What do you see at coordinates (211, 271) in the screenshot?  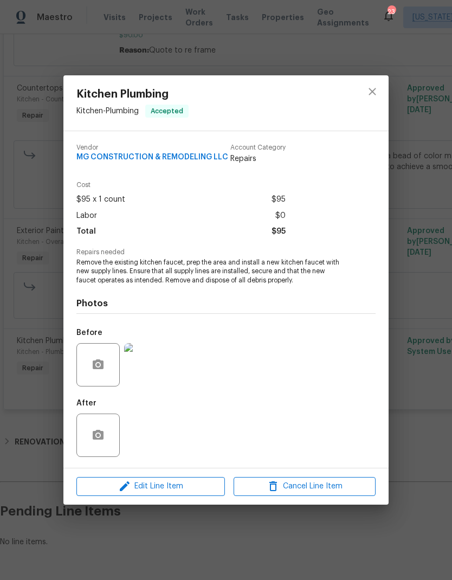 I see `span: Remove the existing kitchen faucet, prep the area and install a new kitchen faucet with new suppl...` at bounding box center [211, 271].